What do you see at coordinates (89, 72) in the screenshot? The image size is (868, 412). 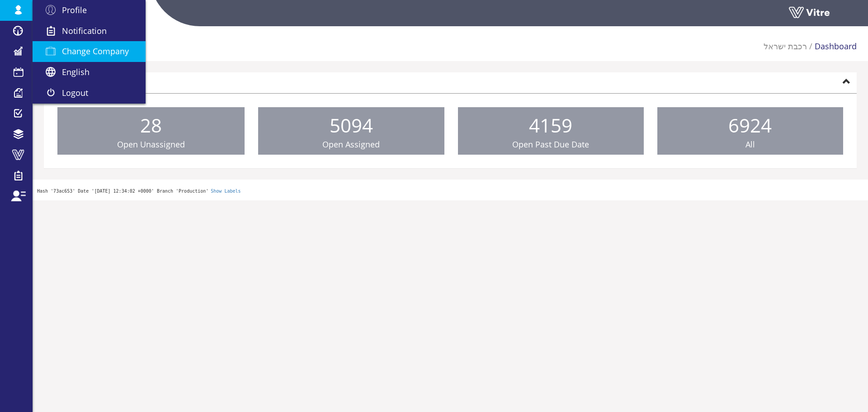 I see `a: English` at bounding box center [89, 72].